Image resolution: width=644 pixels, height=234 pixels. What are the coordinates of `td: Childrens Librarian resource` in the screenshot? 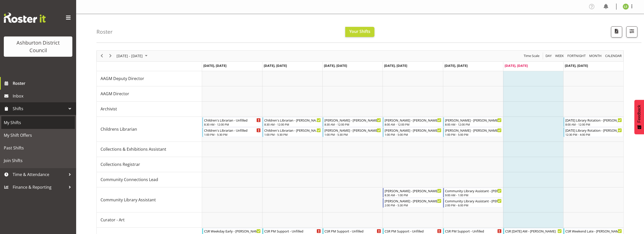 It's located at (149, 129).